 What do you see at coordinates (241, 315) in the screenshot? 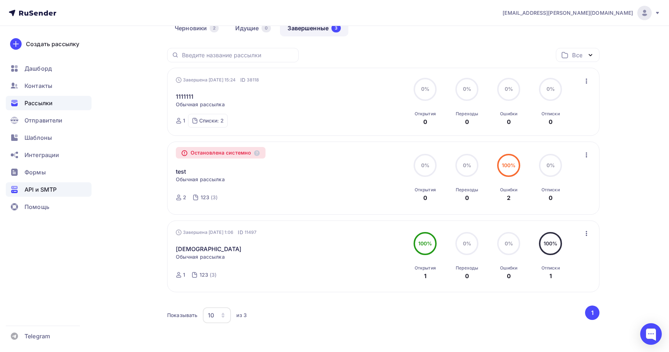
I see `div: из 3` at bounding box center [241, 315].